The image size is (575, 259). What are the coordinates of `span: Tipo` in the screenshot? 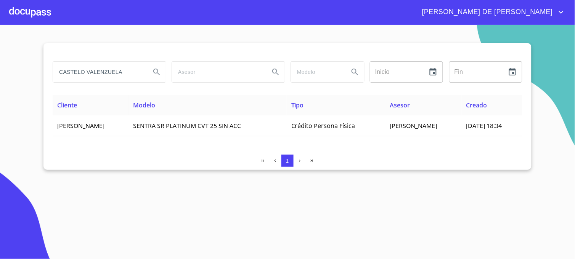 It's located at (297, 105).